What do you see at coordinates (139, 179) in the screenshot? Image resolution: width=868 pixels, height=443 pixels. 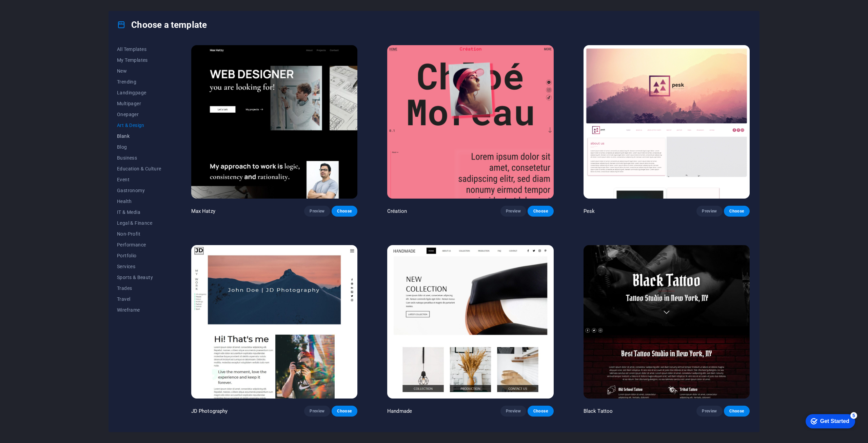 I see `button: Event` at bounding box center [139, 179].